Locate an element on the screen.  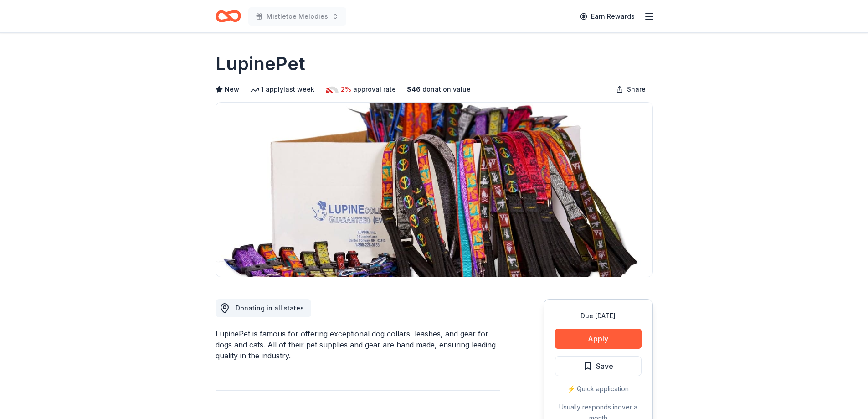
div: ⚡️ Quick application is located at coordinates (598, 389).